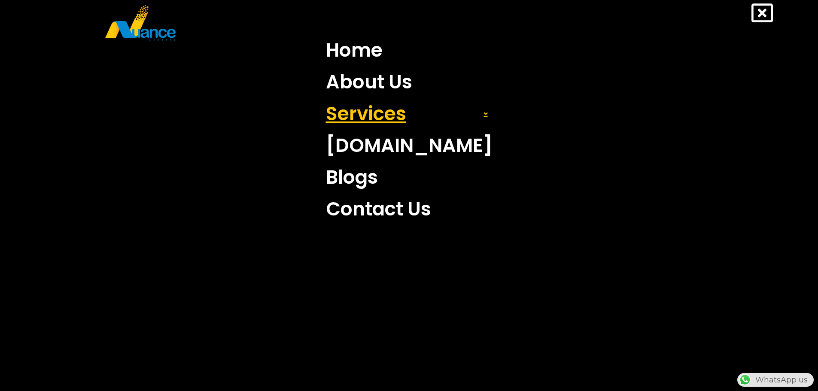  I want to click on a: Home, so click(409, 50).